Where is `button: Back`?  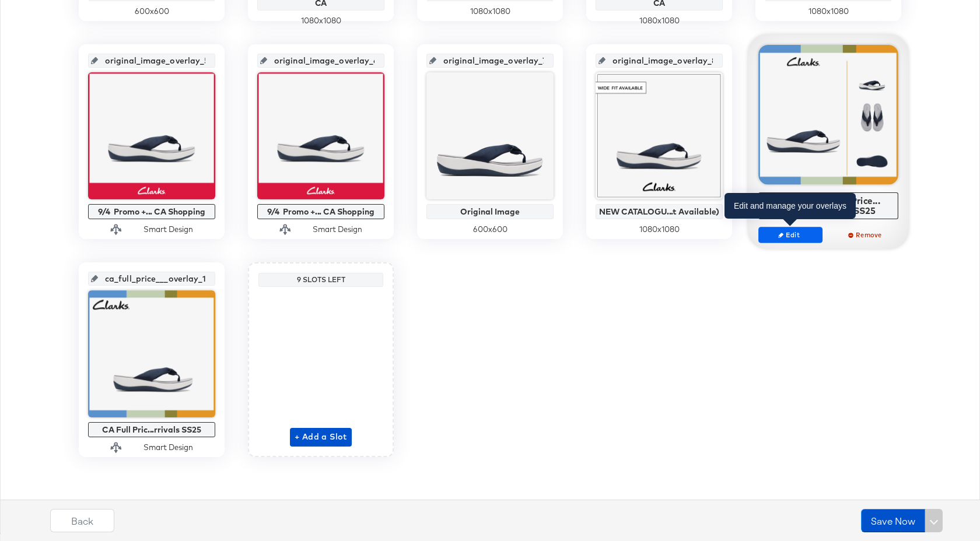
button: Back is located at coordinates (82, 521).